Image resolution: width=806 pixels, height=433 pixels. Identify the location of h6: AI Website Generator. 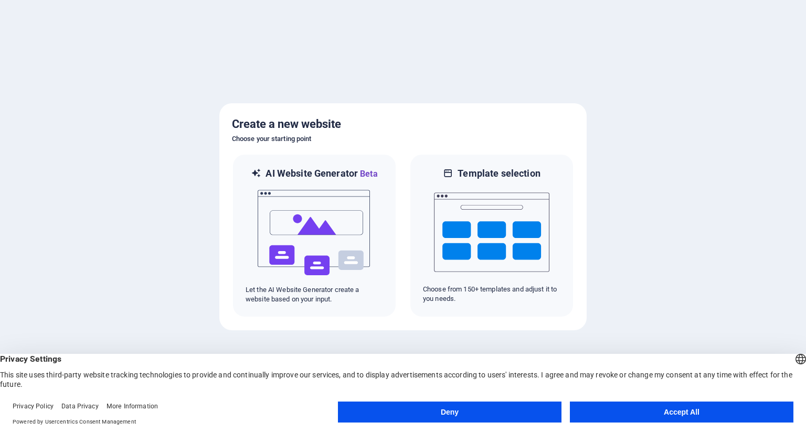
(321, 174).